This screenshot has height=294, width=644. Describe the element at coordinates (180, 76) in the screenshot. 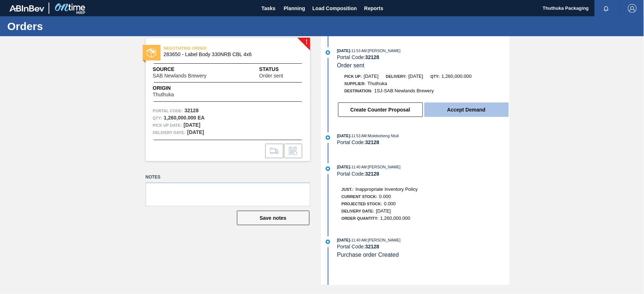

I see `span: SAB Newlands Brewery` at that location.